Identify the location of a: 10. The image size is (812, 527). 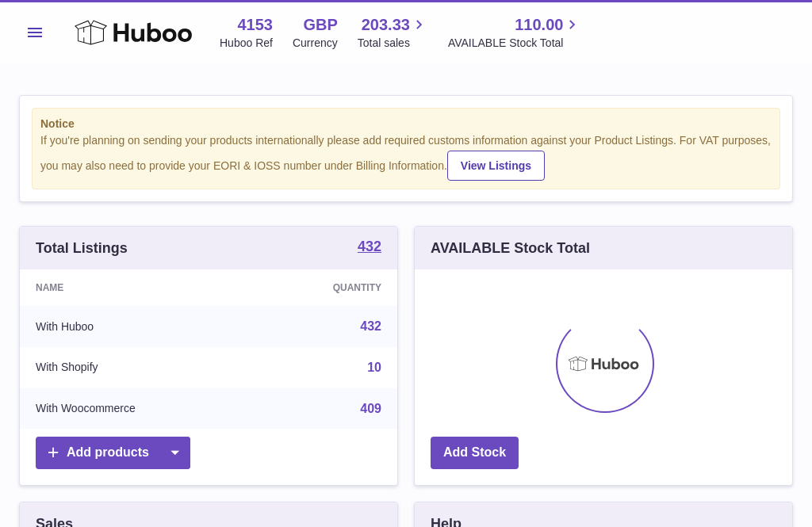
(374, 366).